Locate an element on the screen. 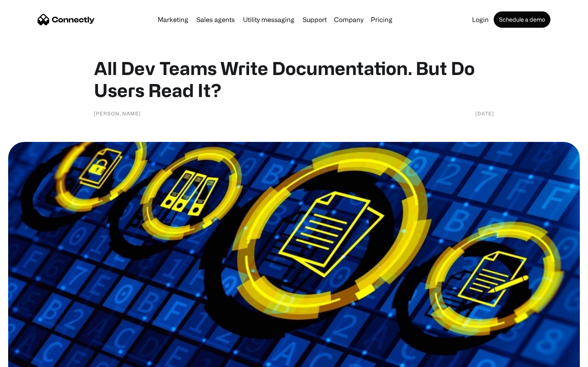  a: Pricing is located at coordinates (381, 20).